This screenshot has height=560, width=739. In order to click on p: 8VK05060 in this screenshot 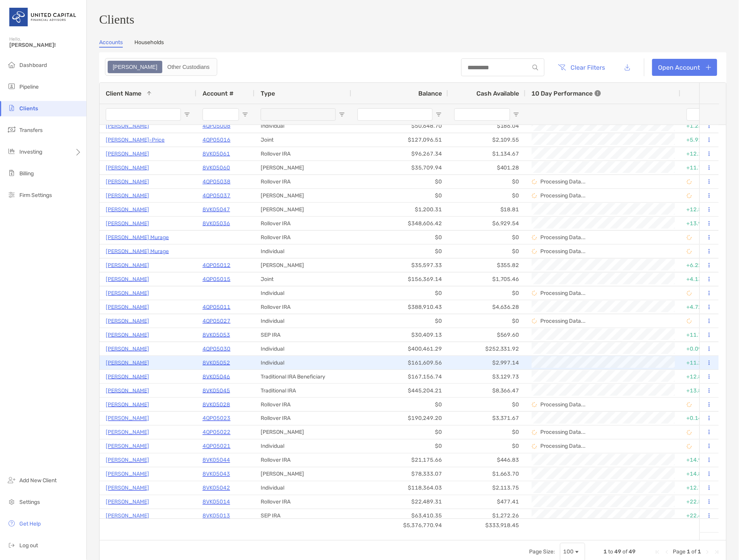, I will do `click(216, 167)`.